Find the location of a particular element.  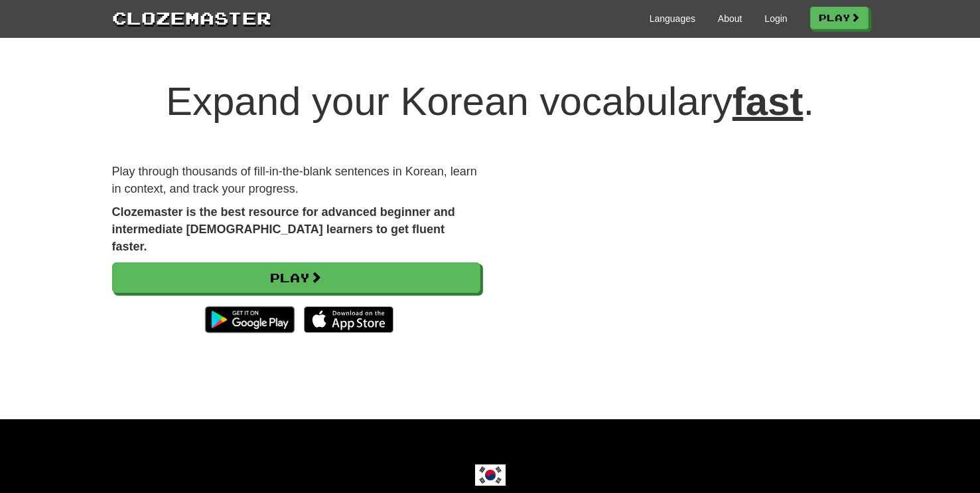

a: Languages is located at coordinates (672, 19).